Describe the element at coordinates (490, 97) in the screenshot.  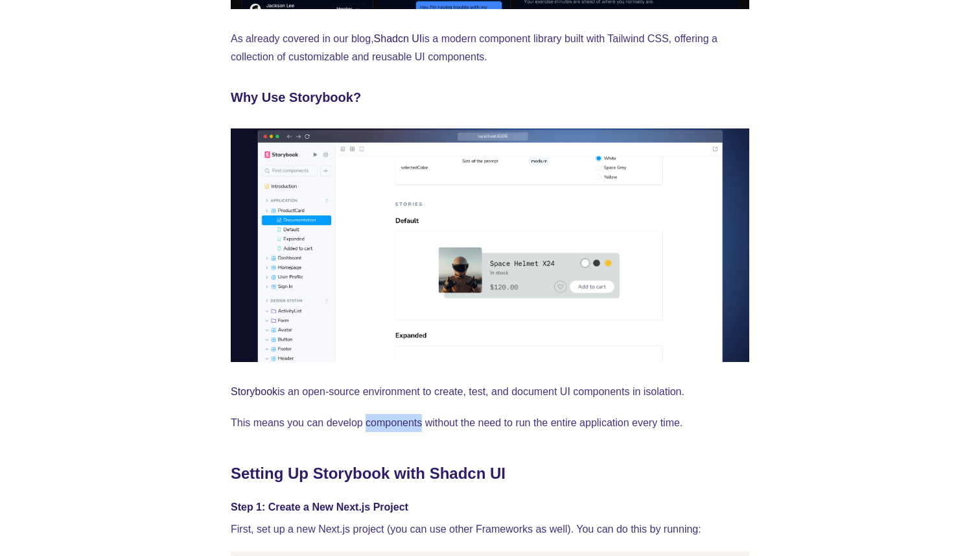
I see `h3: Why Use Storybook?` at that location.